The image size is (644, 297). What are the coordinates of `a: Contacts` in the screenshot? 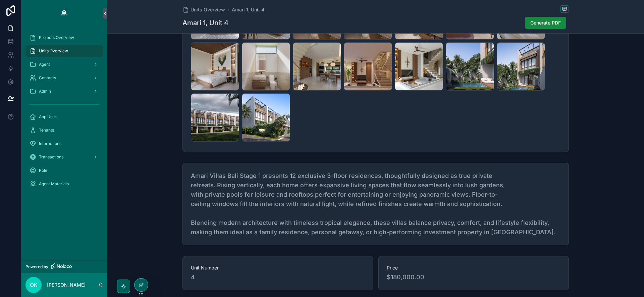 It's located at (64, 78).